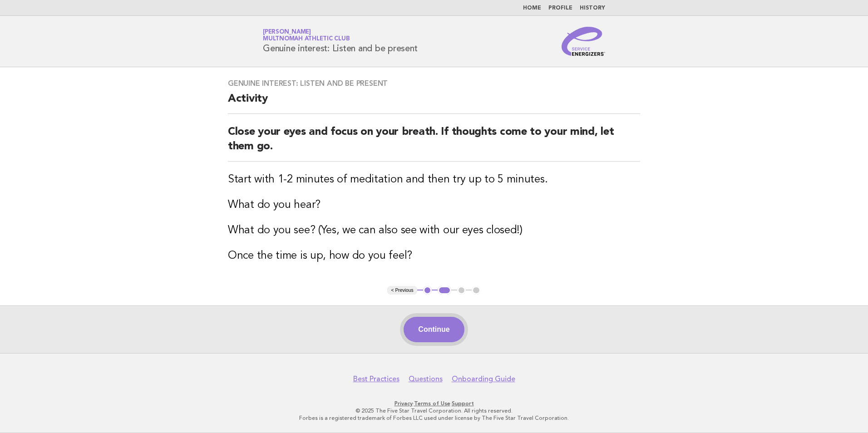  I want to click on a: Support, so click(463, 403).